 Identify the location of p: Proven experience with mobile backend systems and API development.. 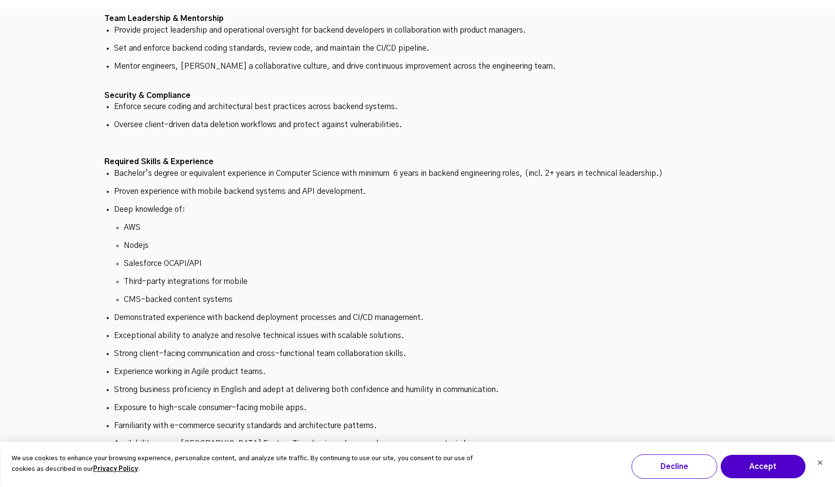
(417, 191).